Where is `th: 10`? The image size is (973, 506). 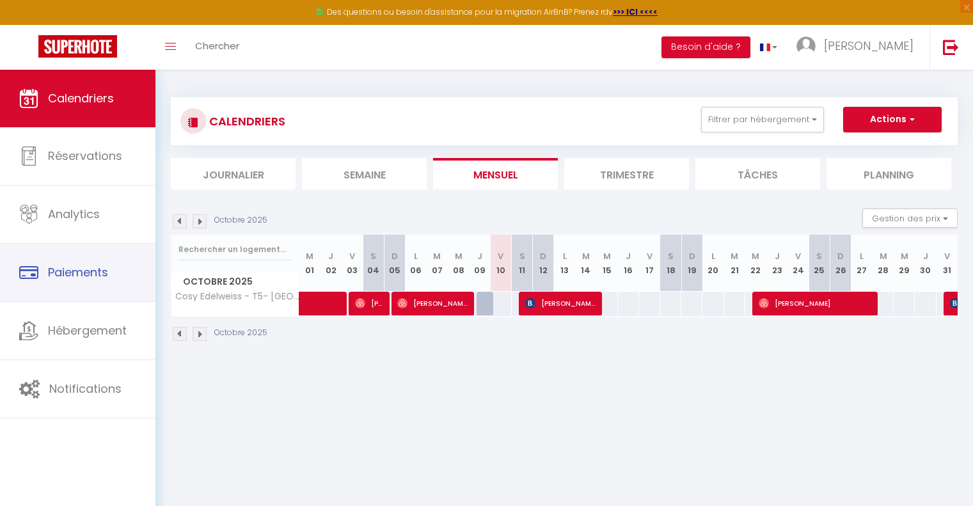 th: 10 is located at coordinates (500, 263).